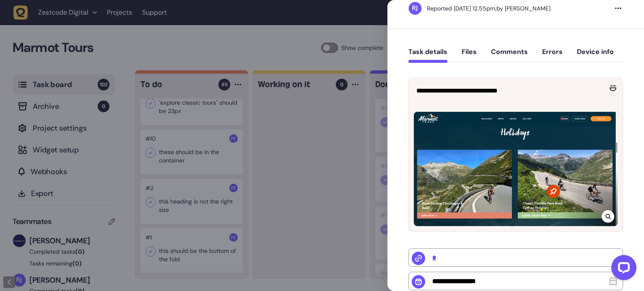  Describe the element at coordinates (19, 16) in the screenshot. I see `button: Open LiveChat chat widget` at that location.